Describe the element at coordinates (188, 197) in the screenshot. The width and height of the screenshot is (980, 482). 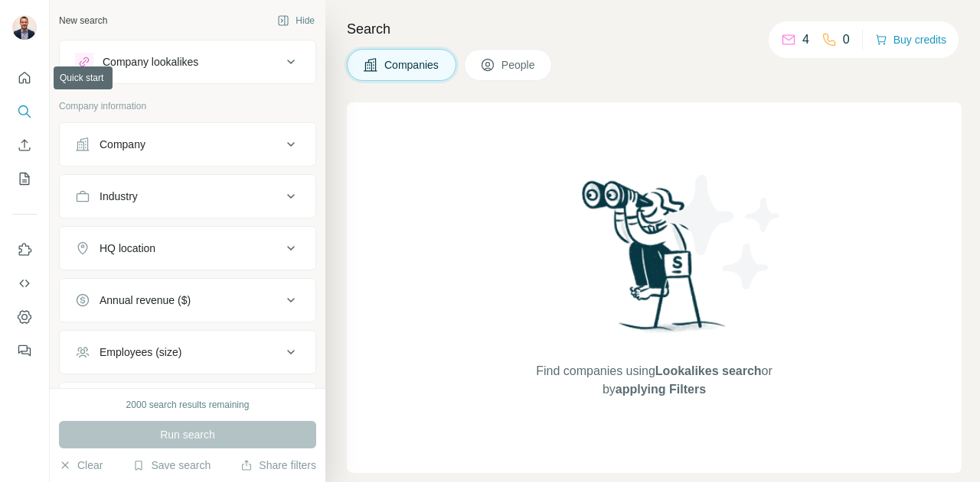
I see `button: Industry` at that location.